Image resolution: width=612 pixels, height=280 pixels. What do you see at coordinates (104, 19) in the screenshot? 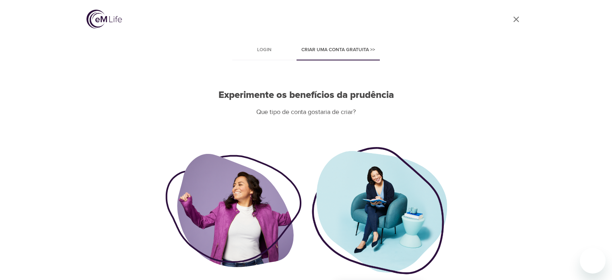
I see `img: logo` at bounding box center [104, 19].